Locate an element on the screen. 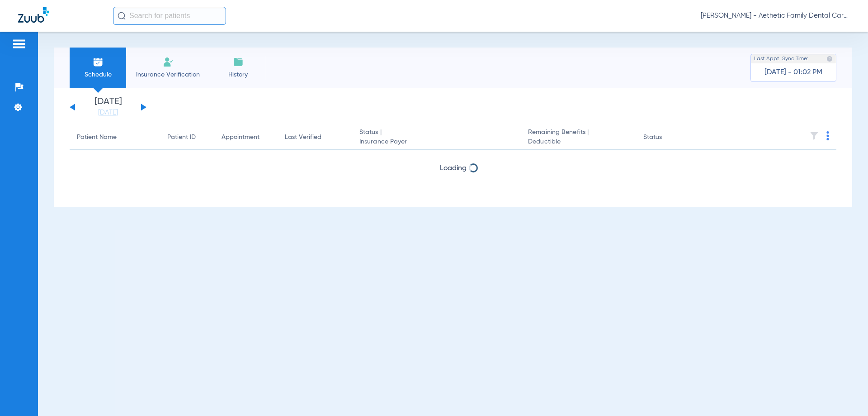  img: filter.svg is located at coordinates (814, 136).